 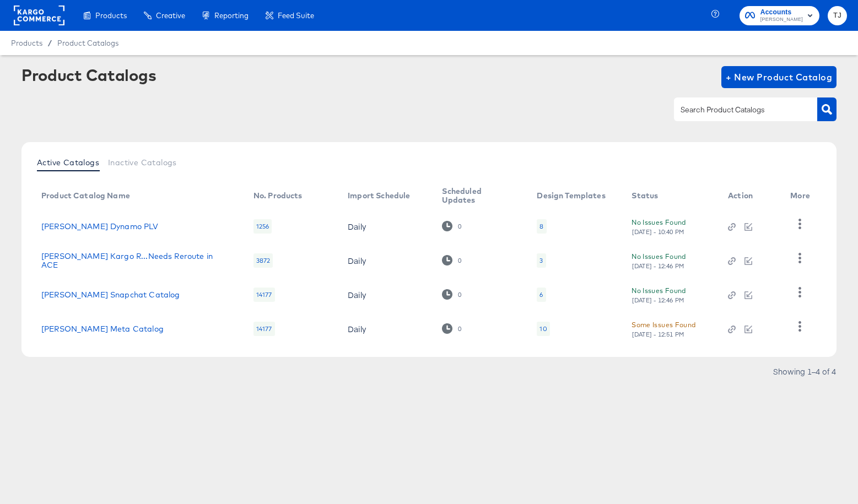 What do you see at coordinates (541, 227) in the screenshot?
I see `div: 8` at bounding box center [541, 227].